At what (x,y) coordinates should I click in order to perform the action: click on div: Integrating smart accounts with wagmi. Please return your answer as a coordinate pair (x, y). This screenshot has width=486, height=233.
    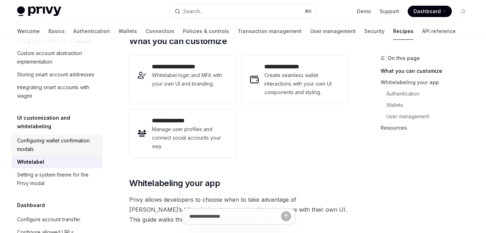
    Looking at the image, I should click on (58, 92).